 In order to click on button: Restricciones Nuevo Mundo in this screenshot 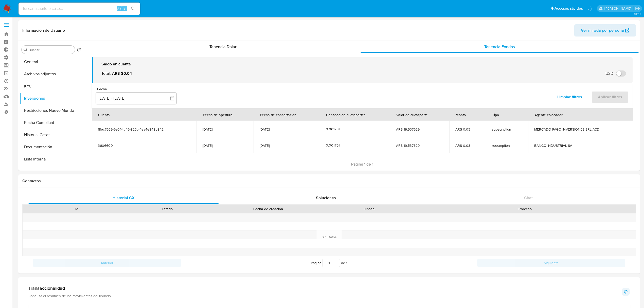, I will do `click(51, 111)`.